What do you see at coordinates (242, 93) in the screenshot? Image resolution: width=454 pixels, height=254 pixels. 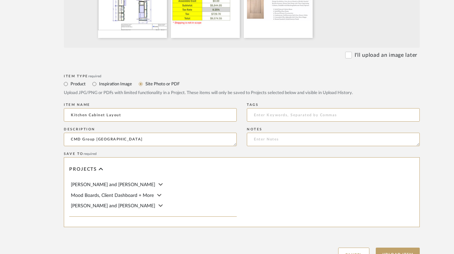 I see `div: Upload JPG/PNG or PDFs with limited functionality in a Project. These items will only be saved to...` at bounding box center [242, 93].